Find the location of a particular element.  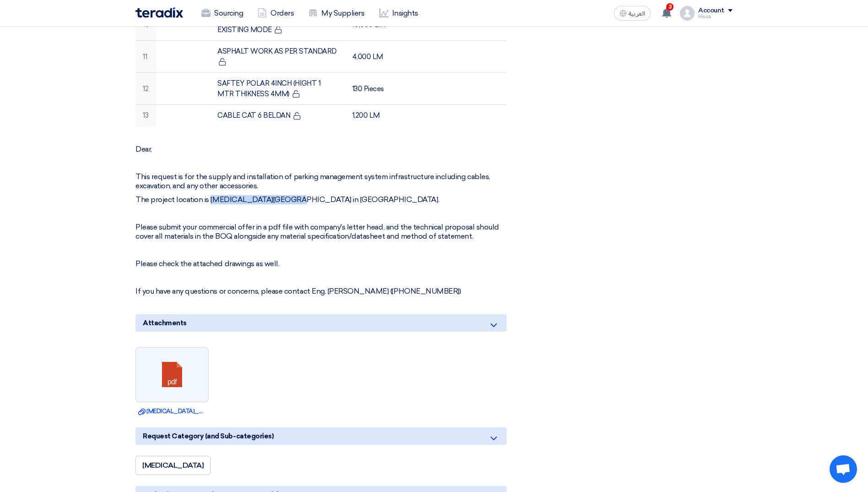

td: 1,200 LM is located at coordinates (372, 115).